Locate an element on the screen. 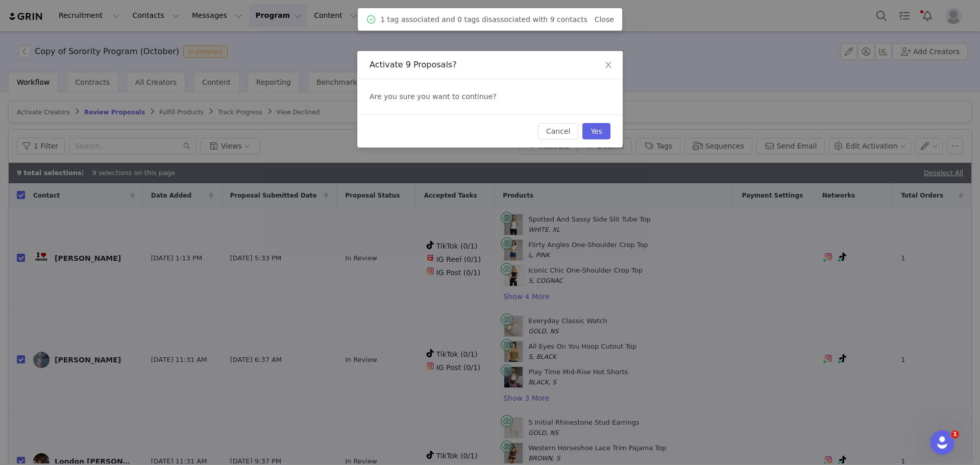  i: icon: close is located at coordinates (609, 65).